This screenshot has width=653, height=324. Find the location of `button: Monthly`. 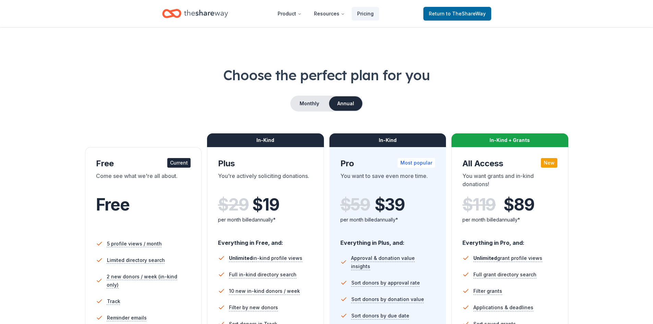

button: Monthly is located at coordinates (309, 103).